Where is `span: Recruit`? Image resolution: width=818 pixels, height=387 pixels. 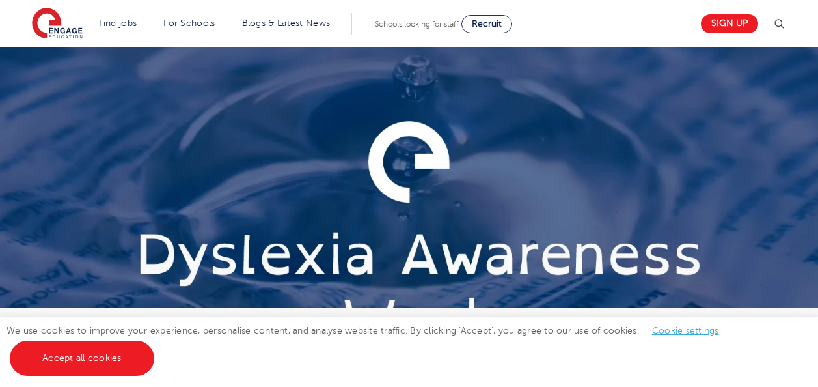
span: Recruit is located at coordinates (487, 23).